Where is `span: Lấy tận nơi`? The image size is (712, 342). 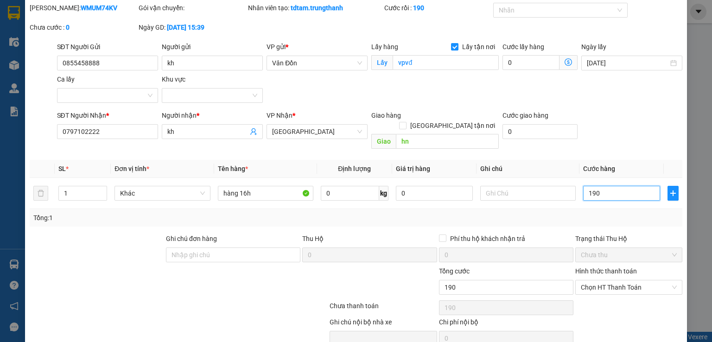 span: Lấy tận nơi is located at coordinates (478, 47).